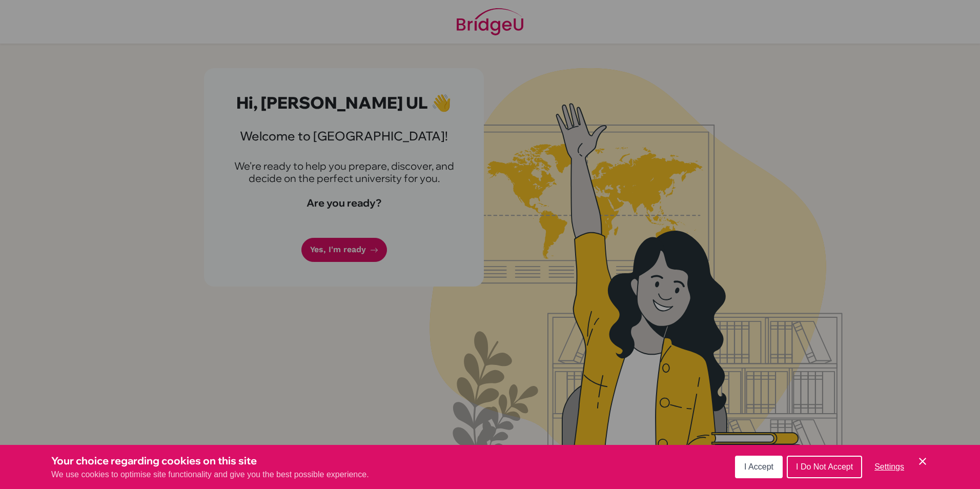 Image resolution: width=980 pixels, height=489 pixels. Describe the element at coordinates (210, 475) in the screenshot. I see `p: We use cookies to optimise site functionality and give you the best possible experience.` at that location.